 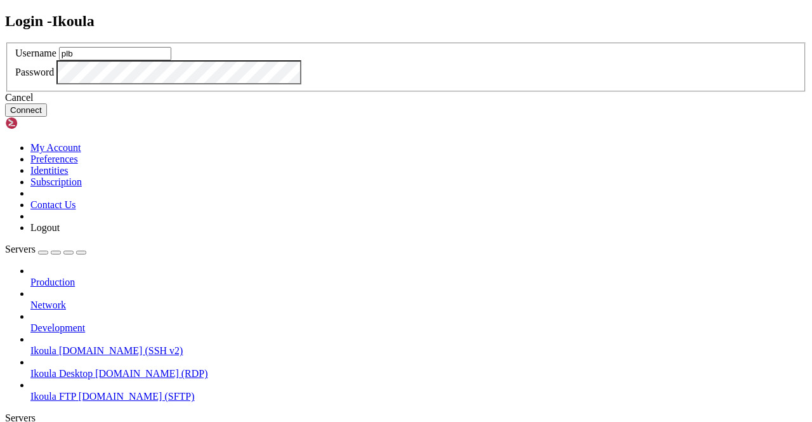 What do you see at coordinates (46, 249) in the screenshot?
I see `a: Servers` at bounding box center [46, 249].